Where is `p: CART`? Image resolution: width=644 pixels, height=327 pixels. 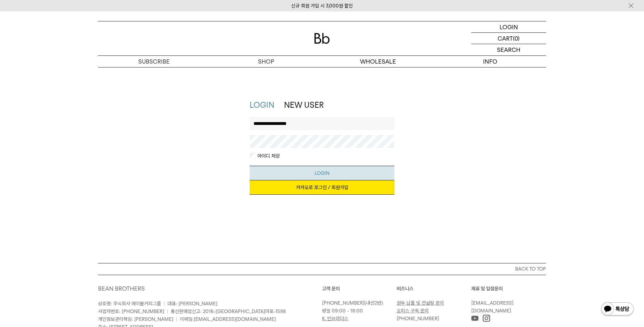 p: CART is located at coordinates (505, 38).